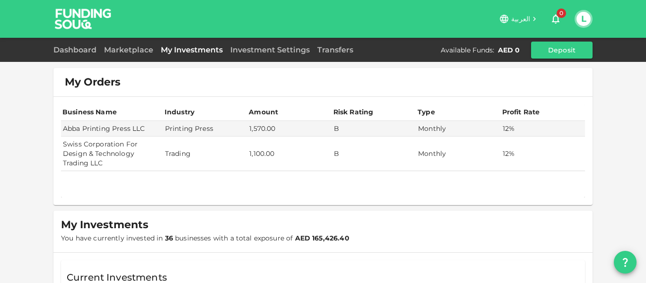 This screenshot has width=646, height=283. I want to click on div: Risk Rating, so click(353, 112).